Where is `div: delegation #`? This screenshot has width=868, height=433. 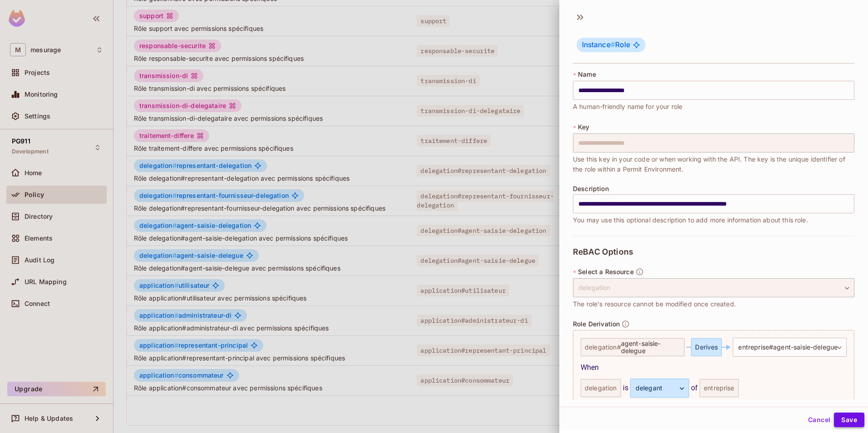 div: delegation # is located at coordinates (632, 347).